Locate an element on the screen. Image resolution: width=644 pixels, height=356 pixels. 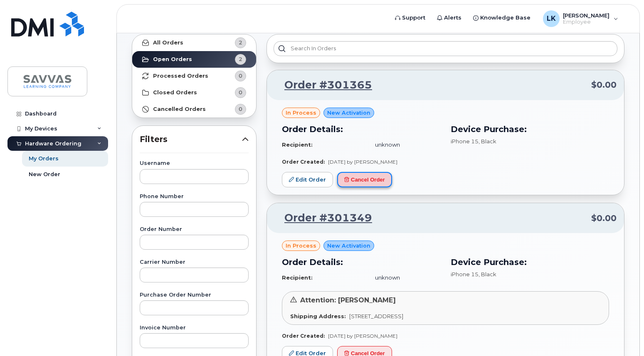
a: Order #301365 is located at coordinates (323, 85).